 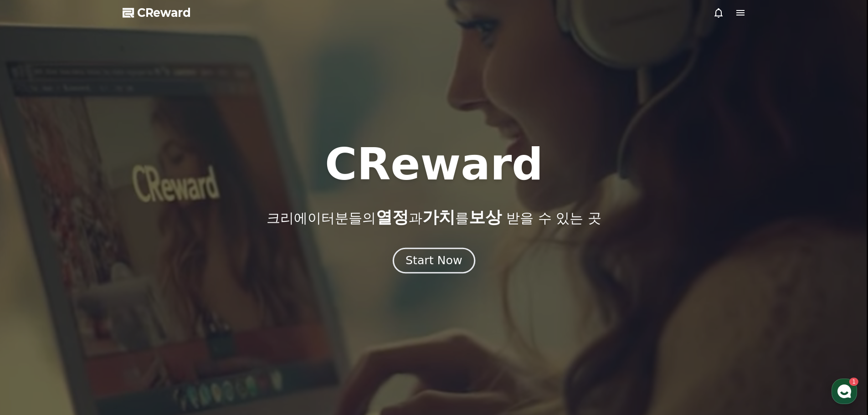 I want to click on span: CReward, so click(x=164, y=13).